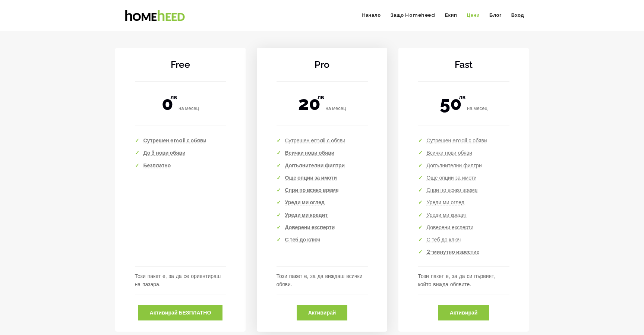 The height and width of the screenshot is (335, 644). I want to click on b: До 3 нови обяви, so click(165, 153).